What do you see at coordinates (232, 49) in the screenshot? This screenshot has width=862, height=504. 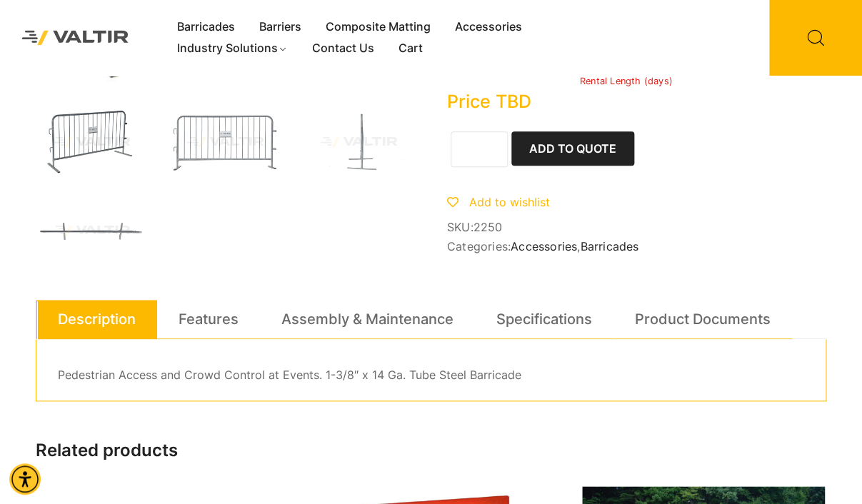 I see `a: Industry Solutions` at bounding box center [232, 49].